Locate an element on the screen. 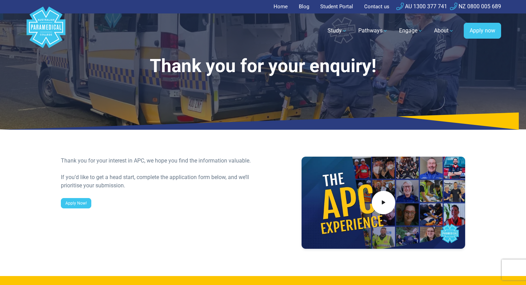 This screenshot has height=285, width=526. div: If you’d like to get a head start, complete the application form below, and we’ll prioritise your... is located at coordinates (160, 182).